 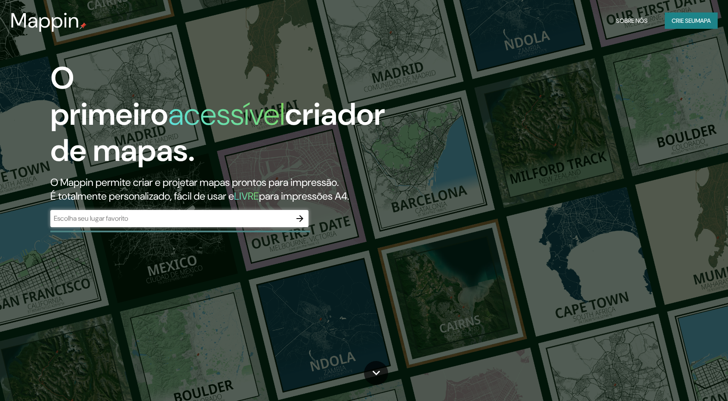 What do you see at coordinates (142, 196) in the screenshot?
I see `font: É totalmente personalizado, fácil de usar e` at bounding box center [142, 196].